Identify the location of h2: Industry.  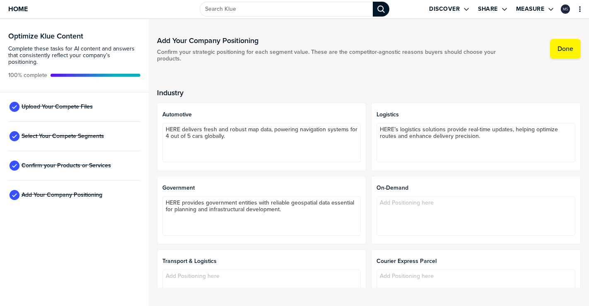
(368, 93).